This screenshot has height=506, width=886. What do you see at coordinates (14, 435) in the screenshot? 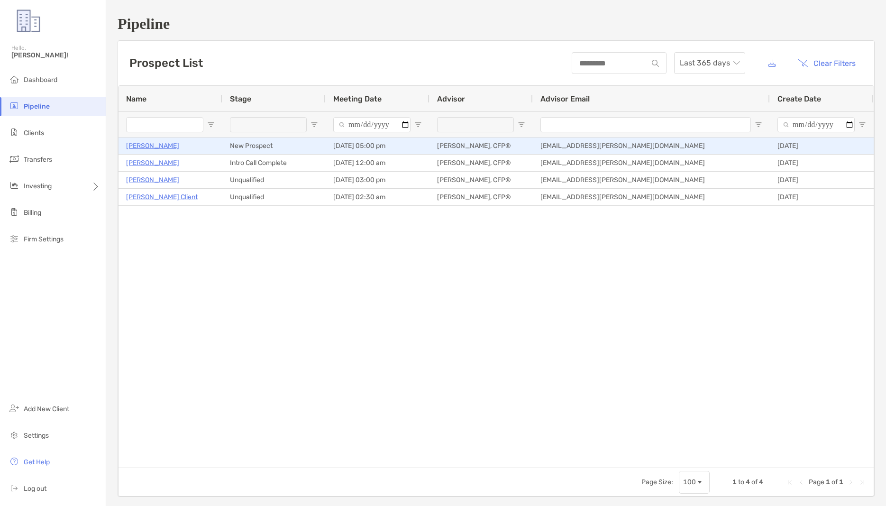
I see `img: settings icon` at bounding box center [14, 435].